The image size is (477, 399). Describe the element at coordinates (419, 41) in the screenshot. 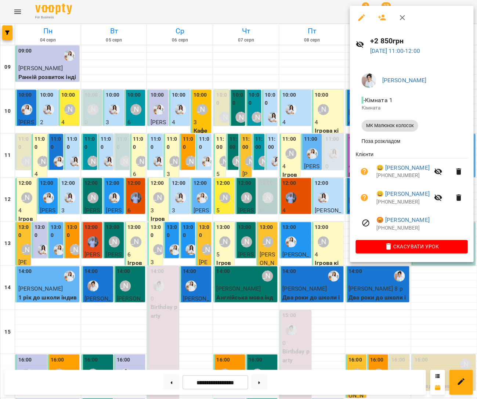

I see `h6: +2 850грн` at that location.